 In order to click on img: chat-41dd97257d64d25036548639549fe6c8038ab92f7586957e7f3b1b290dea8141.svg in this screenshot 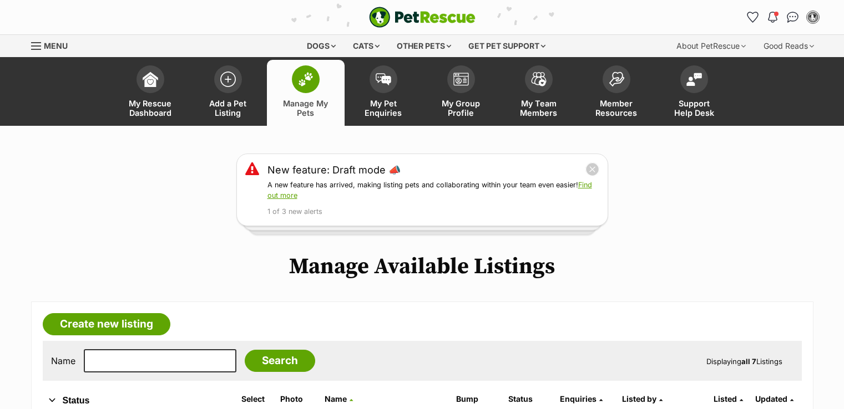, I will do `click(792, 17)`.